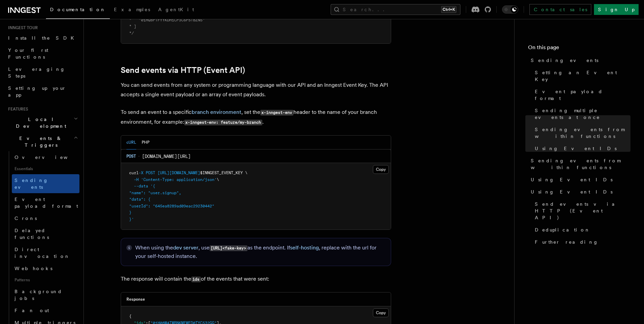 The height and width of the screenshot is (324, 644). I want to click on a: AgentKit, so click(176, 10).